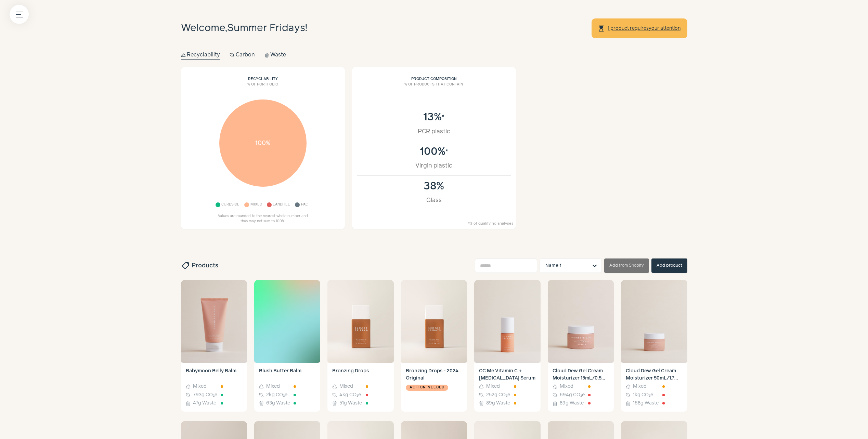 This screenshot has width=868, height=439. I want to click on a: Bronzing Drops Mixed 4kg CO₂e 51g Waste, so click(360, 387).